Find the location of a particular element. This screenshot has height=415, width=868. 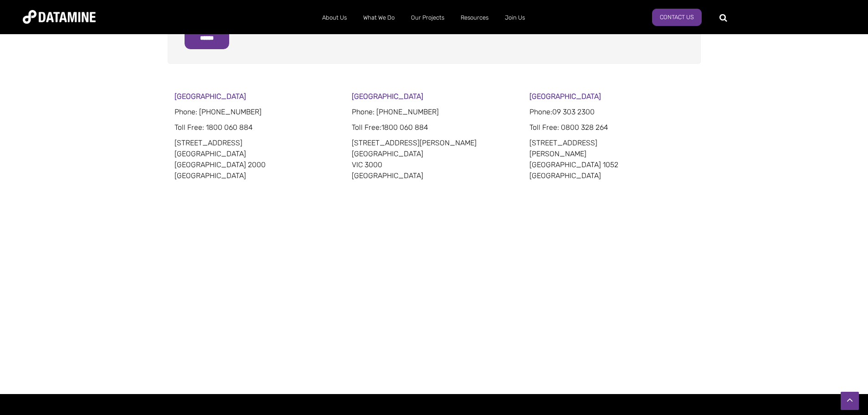

span: Toll Free: is located at coordinates (366, 127).